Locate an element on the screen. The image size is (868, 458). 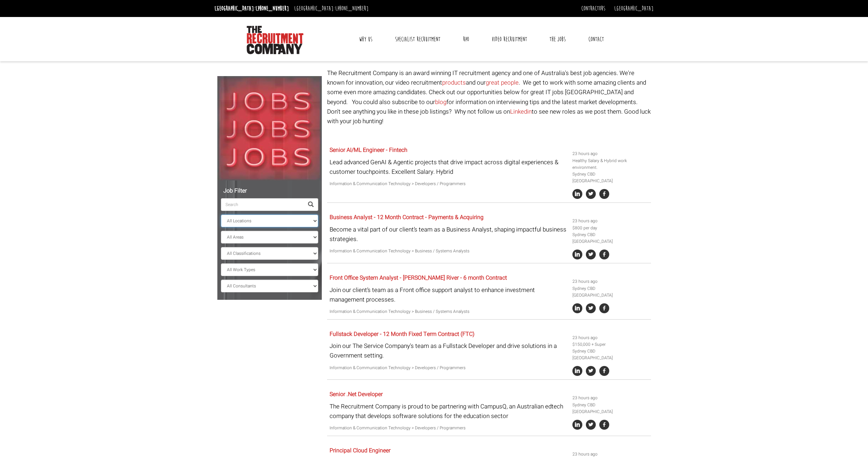
p: Lead advanced GenAI & Agentic projects that drive impact across digital experiences & customer to... is located at coordinates (448, 167).